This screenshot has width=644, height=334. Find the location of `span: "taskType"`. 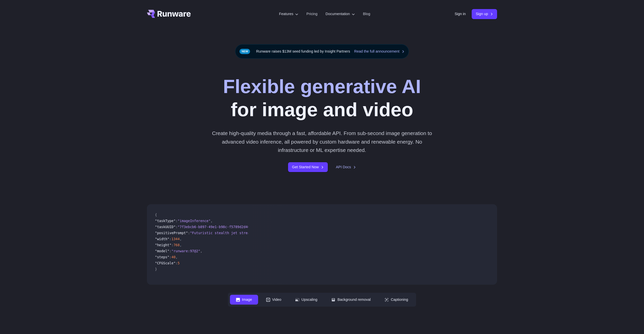

span: "taskType" is located at coordinates (165, 221).